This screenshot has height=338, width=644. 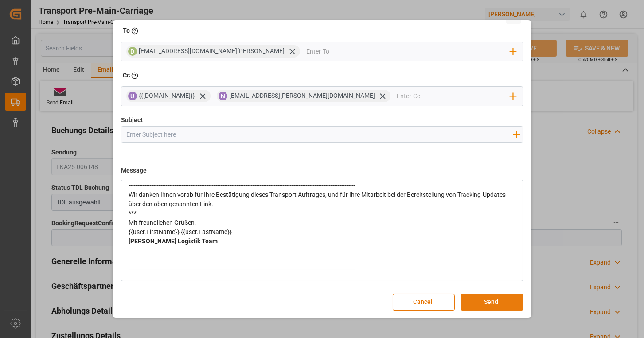 What do you see at coordinates (162, 222) in the screenshot?
I see `span: Mit freundlichen Grüßen,` at bounding box center [162, 222].